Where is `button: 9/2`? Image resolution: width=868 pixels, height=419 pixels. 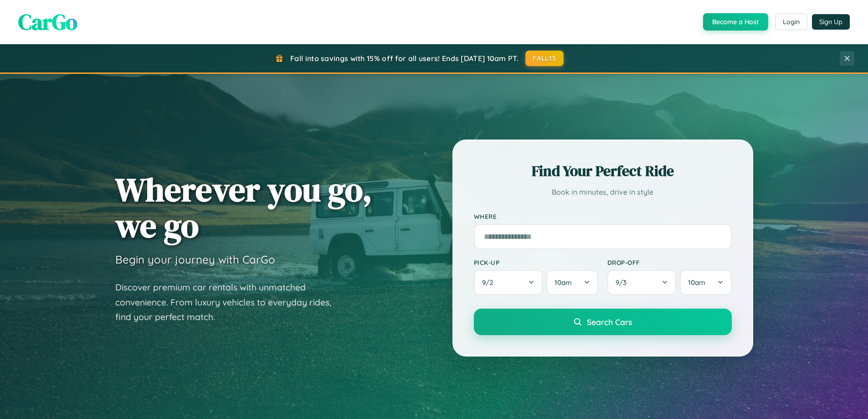 button: 9/2 is located at coordinates (509, 282).